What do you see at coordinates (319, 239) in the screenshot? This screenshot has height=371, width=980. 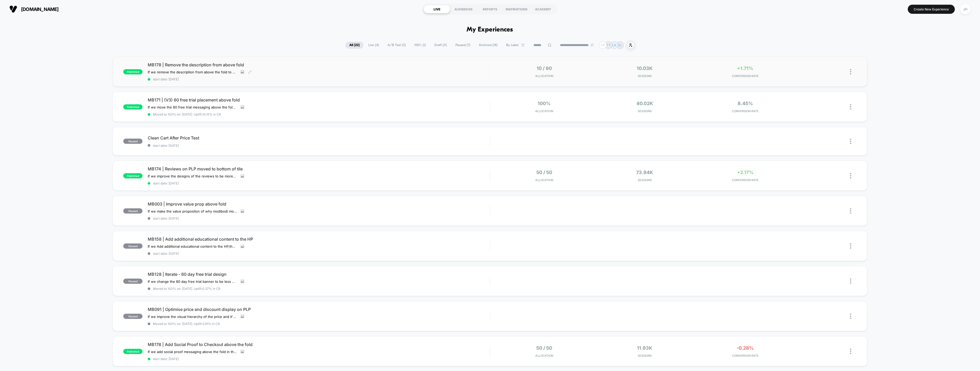 I see `span: MB158 | Add additional educational content to the HP` at bounding box center [319, 239].